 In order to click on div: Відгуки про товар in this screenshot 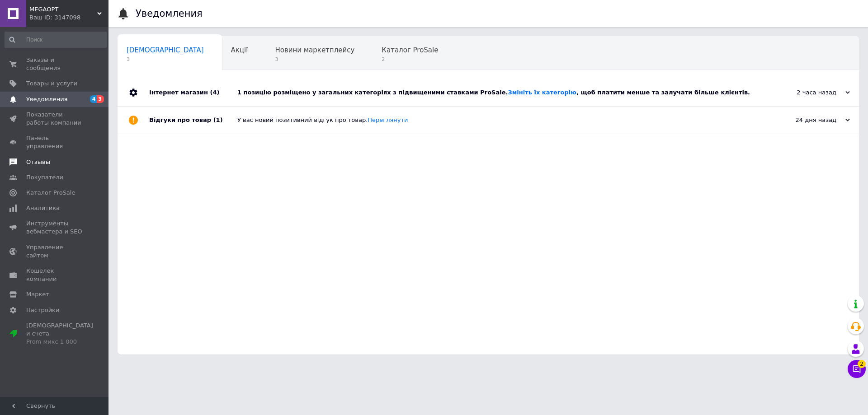, I will do `click(193, 120)`.